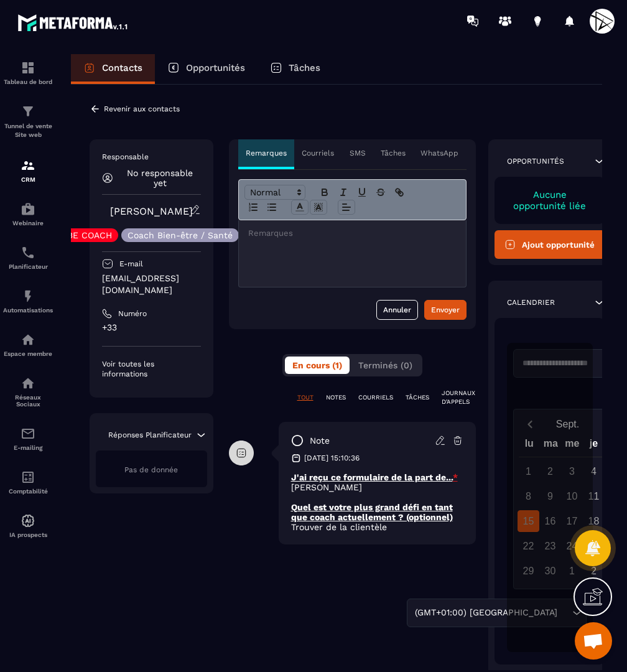 The height and width of the screenshot is (672, 627). What do you see at coordinates (28, 179) in the screenshot?
I see `p: CRM` at bounding box center [28, 179].